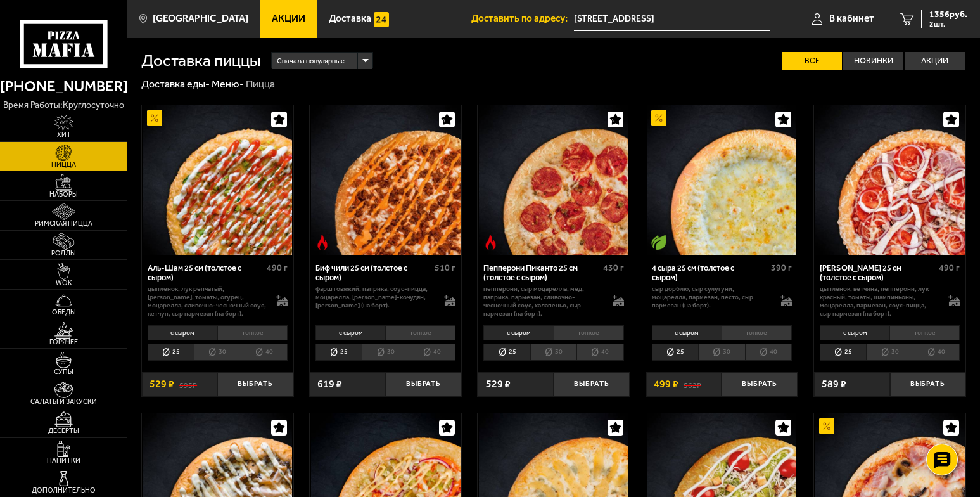 The image size is (980, 497). I want to click on a: АкционныйАль-Шам 25 см (толстое с сыром), so click(217, 180).